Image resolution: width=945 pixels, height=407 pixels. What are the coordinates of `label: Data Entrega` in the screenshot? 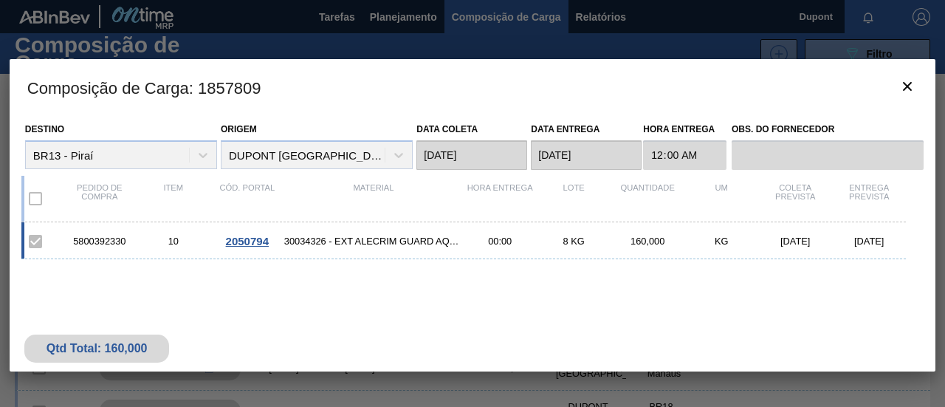 It's located at (565, 129).